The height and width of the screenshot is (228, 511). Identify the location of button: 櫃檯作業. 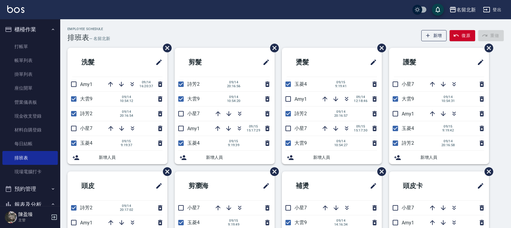
(30, 29).